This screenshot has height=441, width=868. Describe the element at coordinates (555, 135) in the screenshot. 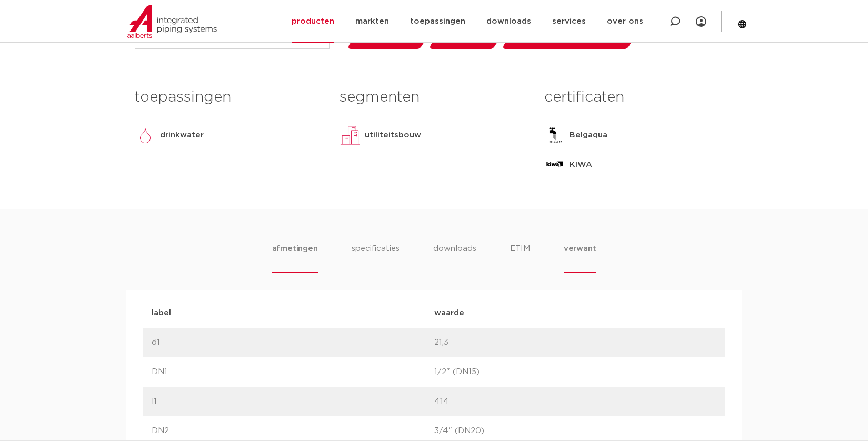

I see `img: Belgaqua` at that location.